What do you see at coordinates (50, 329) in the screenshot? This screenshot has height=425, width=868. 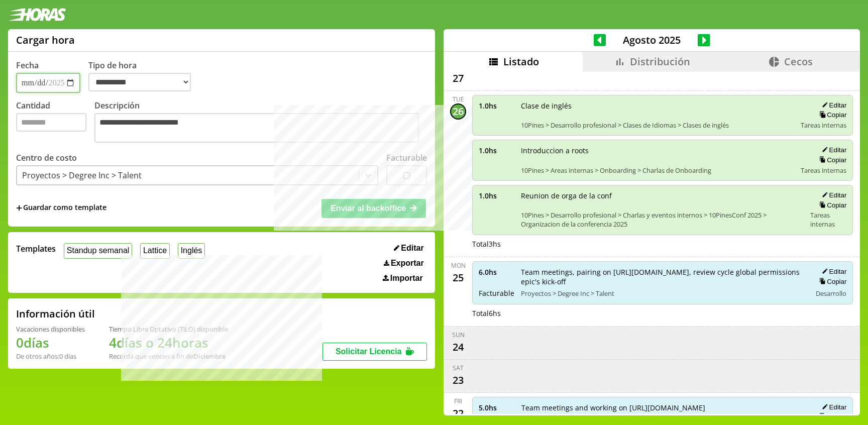 I see `div: Vacaciones disponibles` at bounding box center [50, 329].